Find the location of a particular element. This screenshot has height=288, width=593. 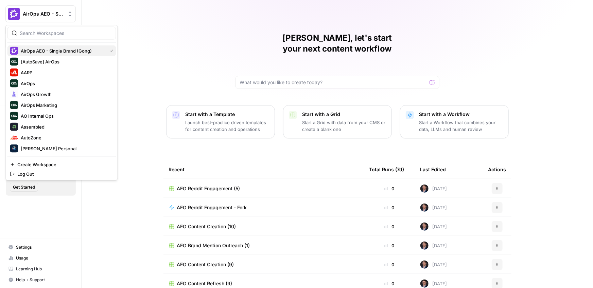

div: Last Edited is located at coordinates (433, 169).